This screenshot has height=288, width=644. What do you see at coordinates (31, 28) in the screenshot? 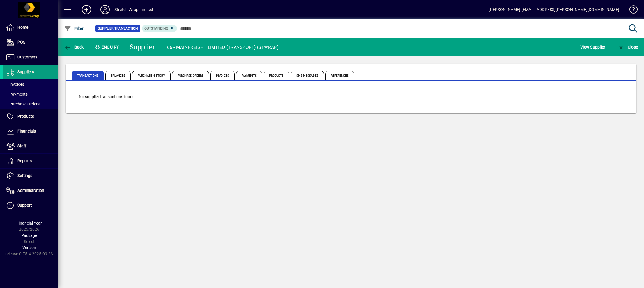
I see `a: Home` at bounding box center [31, 28].